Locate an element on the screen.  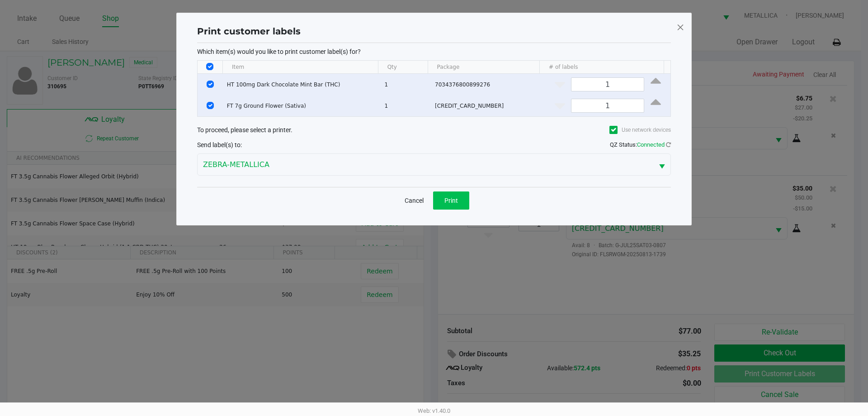
p: Which item(s) would you like to print customer label(s) for? is located at coordinates (434, 51).